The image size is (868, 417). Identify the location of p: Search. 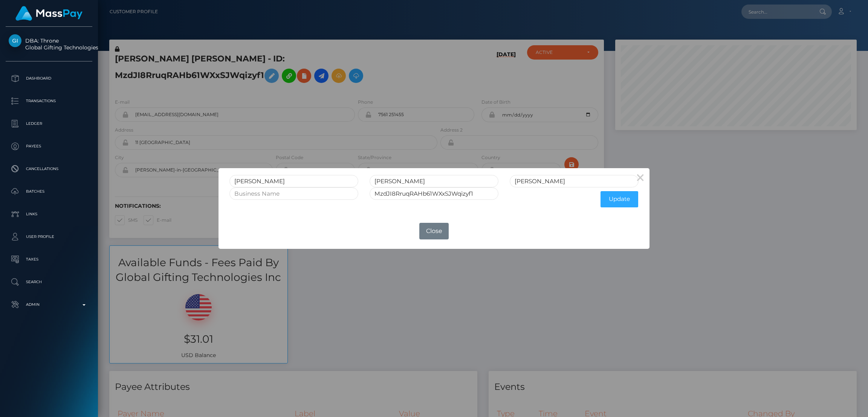
(49, 282).